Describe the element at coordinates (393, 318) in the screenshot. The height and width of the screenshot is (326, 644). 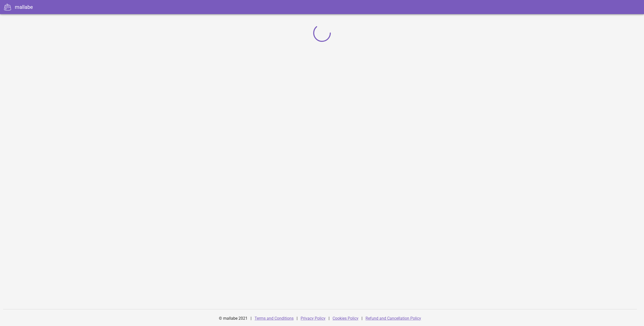
I see `a: Refund and Cancellation Policy` at that location.